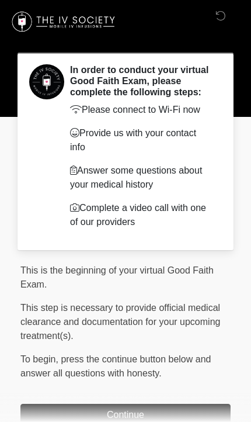 Image resolution: width=251 pixels, height=422 pixels. I want to click on h2: In order to conduct your virtual Good Faith Exam, please complete the following steps:, so click(141, 81).